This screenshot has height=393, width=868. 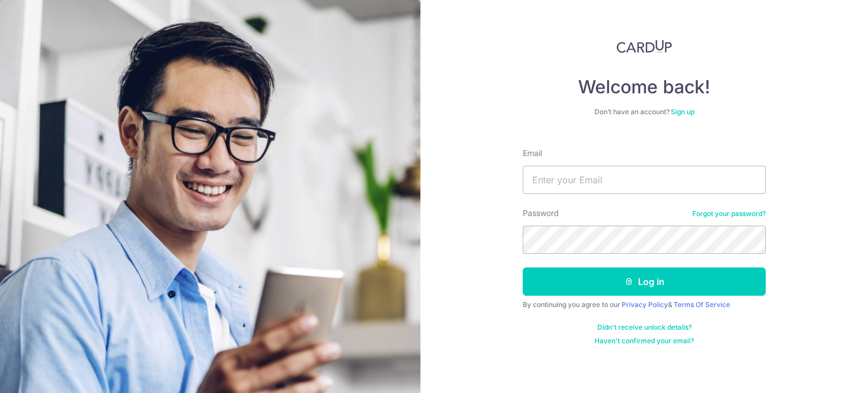 I want to click on div: Don’t have an account?, so click(x=644, y=112).